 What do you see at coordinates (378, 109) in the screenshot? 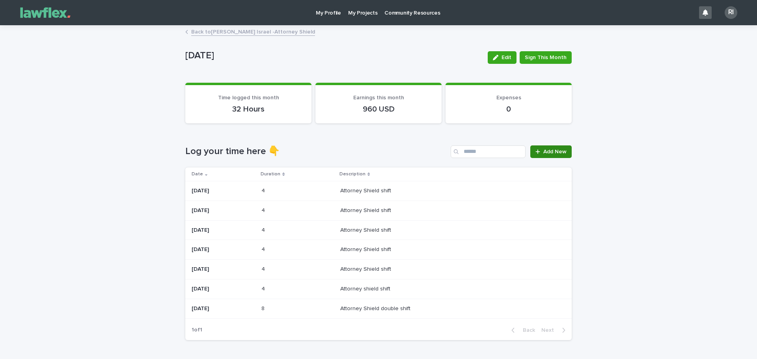
I see `p: 960 USD` at bounding box center [378, 109].